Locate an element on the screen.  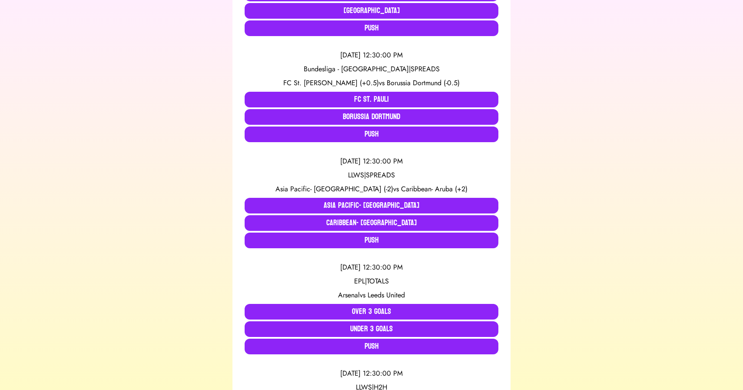
span: Borussia Dortmund (-0.5) is located at coordinates (423, 83).